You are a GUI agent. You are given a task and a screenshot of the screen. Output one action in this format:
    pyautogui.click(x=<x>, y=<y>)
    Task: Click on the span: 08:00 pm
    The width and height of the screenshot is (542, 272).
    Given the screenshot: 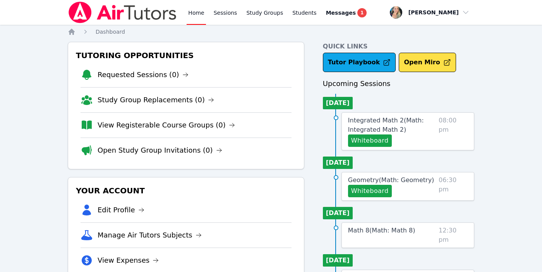 What is the action you would take?
    pyautogui.click(x=453, y=131)
    